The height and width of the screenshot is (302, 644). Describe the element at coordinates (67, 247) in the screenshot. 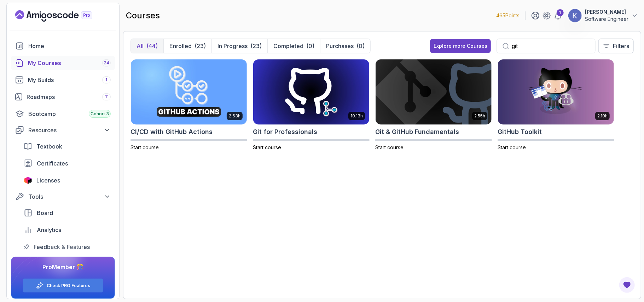

I see `a: feedback` at that location.